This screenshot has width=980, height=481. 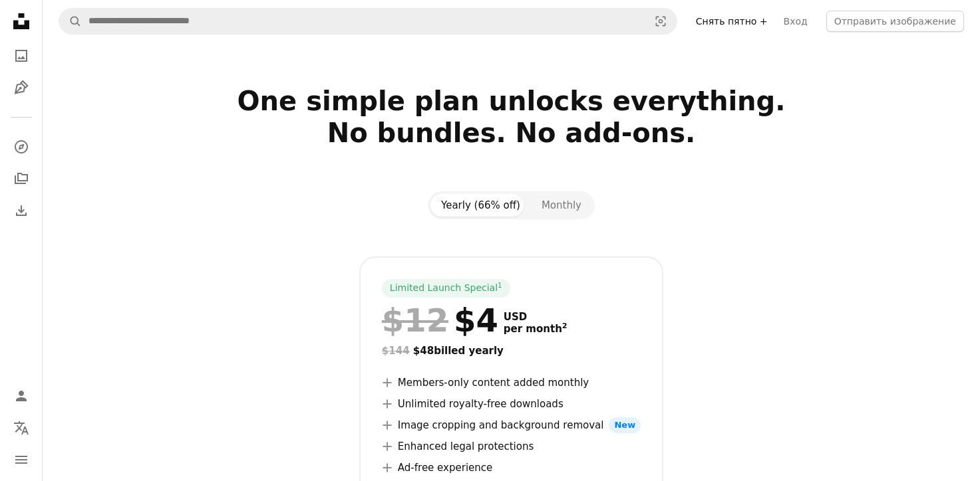 What do you see at coordinates (396, 351) in the screenshot?
I see `span: $144` at bounding box center [396, 351].